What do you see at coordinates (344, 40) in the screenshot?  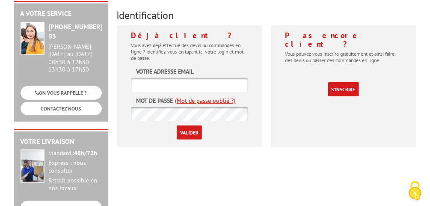 I see `h4: Pas encore client ?` at bounding box center [344, 40].